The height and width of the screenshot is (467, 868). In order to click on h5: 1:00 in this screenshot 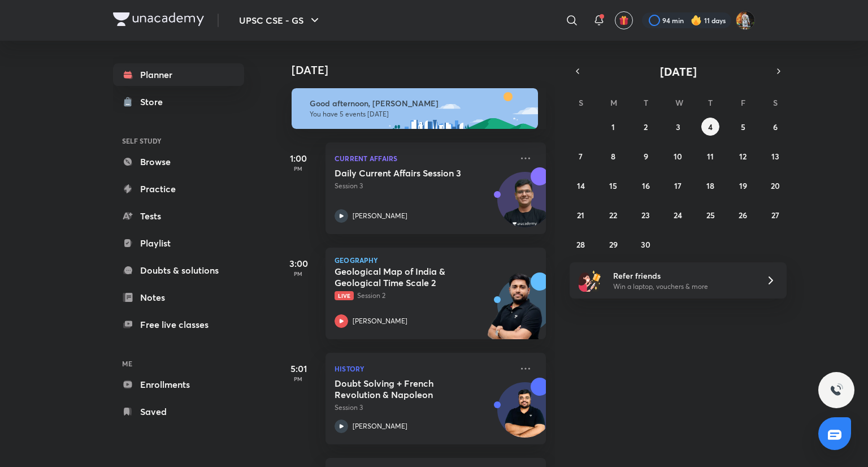, I will do `click(298, 159)`.